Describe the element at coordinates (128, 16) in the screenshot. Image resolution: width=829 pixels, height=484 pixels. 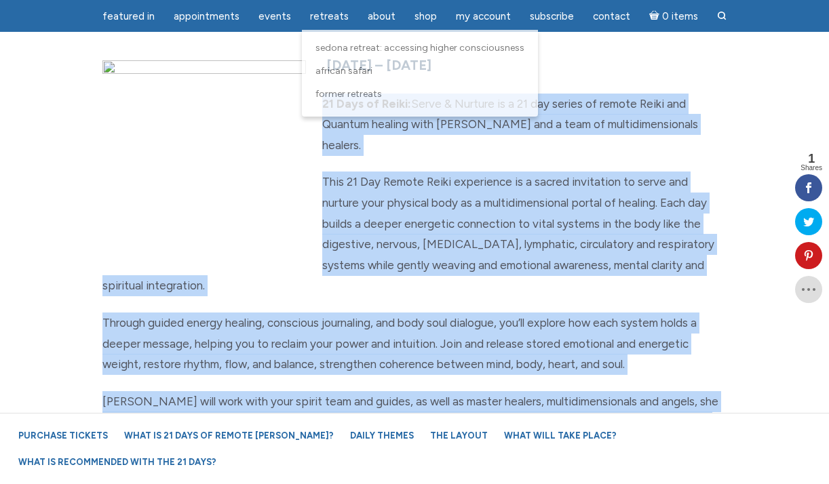
I see `span: featured in` at that location.